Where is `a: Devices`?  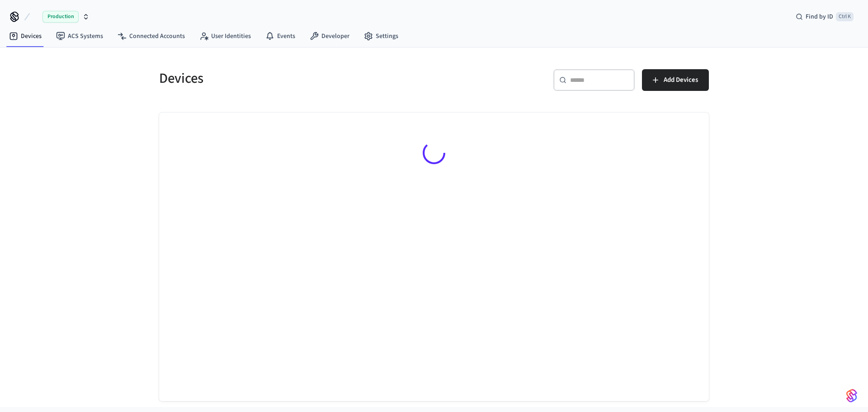
a: Devices is located at coordinates (25, 36).